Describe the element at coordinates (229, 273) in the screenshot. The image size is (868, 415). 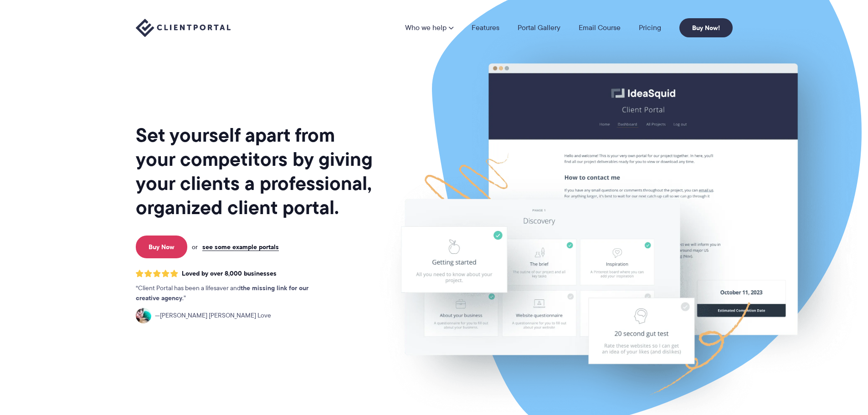
I see `span: Loved by over 8,000 businesses` at that location.